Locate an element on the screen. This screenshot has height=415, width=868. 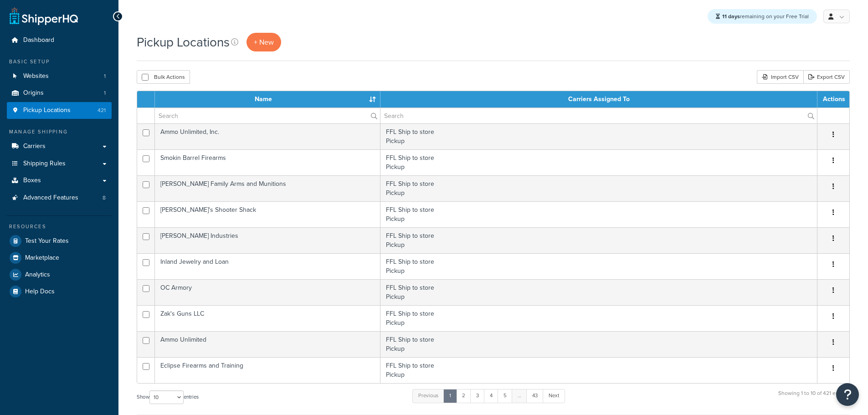
a: 2 is located at coordinates (463, 396).